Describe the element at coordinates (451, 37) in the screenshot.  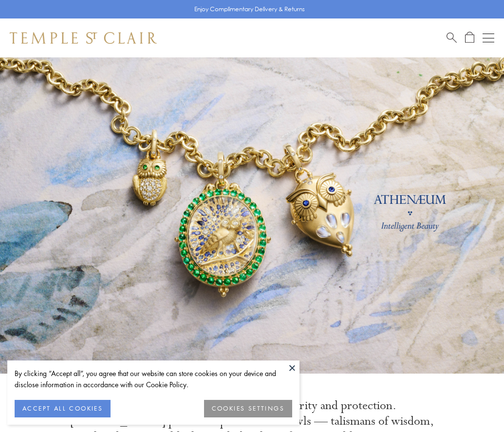
I see `a: Search` at that location.